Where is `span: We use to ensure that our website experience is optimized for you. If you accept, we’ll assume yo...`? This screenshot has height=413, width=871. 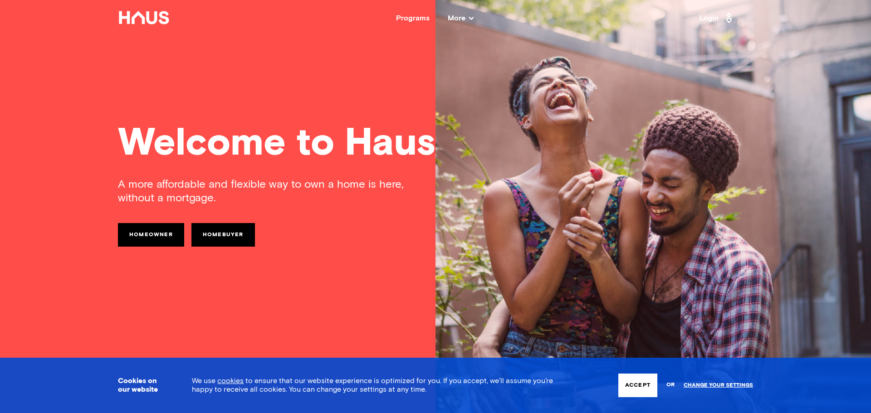 span: We use to ensure that our website experience is optimized for you. If you accept, we’ll assume yo... is located at coordinates (372, 385).